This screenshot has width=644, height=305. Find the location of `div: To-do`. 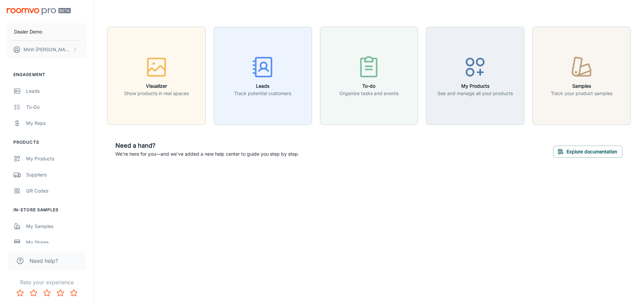

div: To-do is located at coordinates (56, 107).